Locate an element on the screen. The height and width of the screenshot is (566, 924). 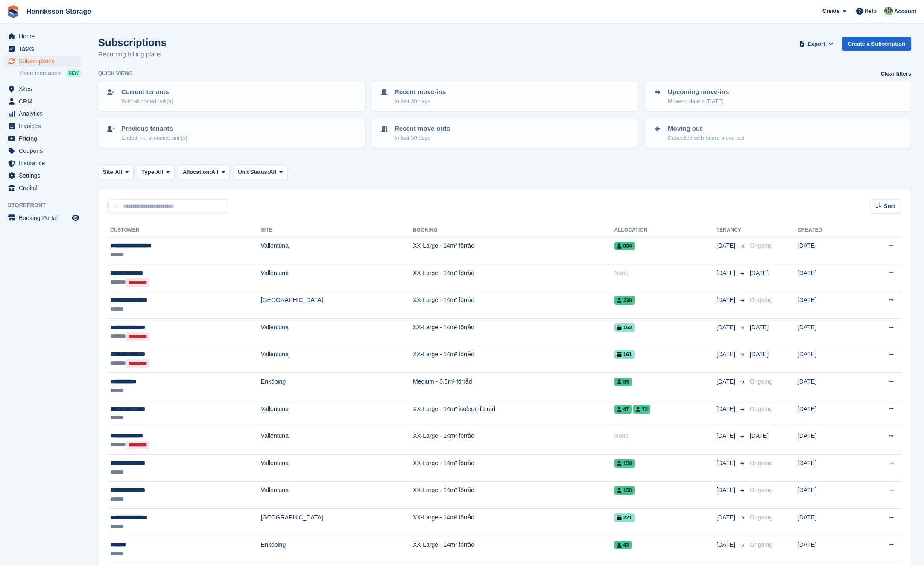
span: Allocation: is located at coordinates (197, 172).